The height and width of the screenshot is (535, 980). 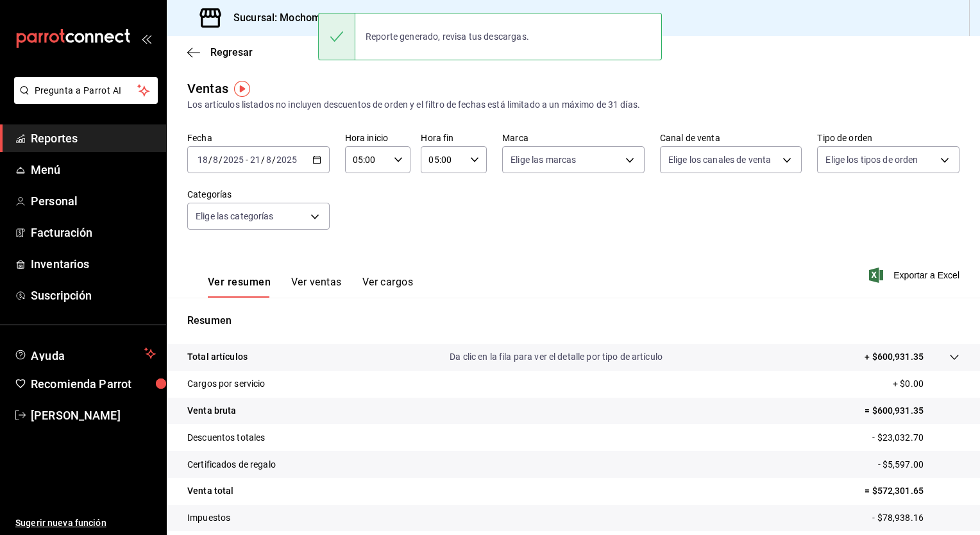 I want to click on button: Exportar a Excel, so click(x=915, y=275).